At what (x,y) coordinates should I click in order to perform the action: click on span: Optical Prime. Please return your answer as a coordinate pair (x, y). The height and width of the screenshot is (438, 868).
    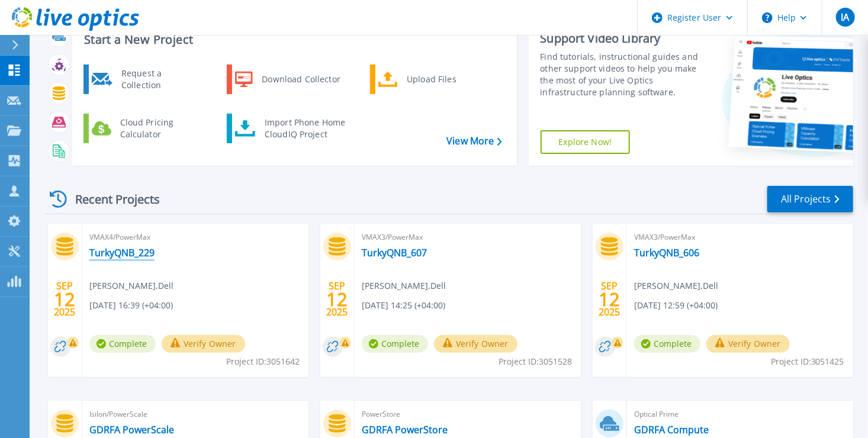
    Looking at the image, I should click on (740, 414).